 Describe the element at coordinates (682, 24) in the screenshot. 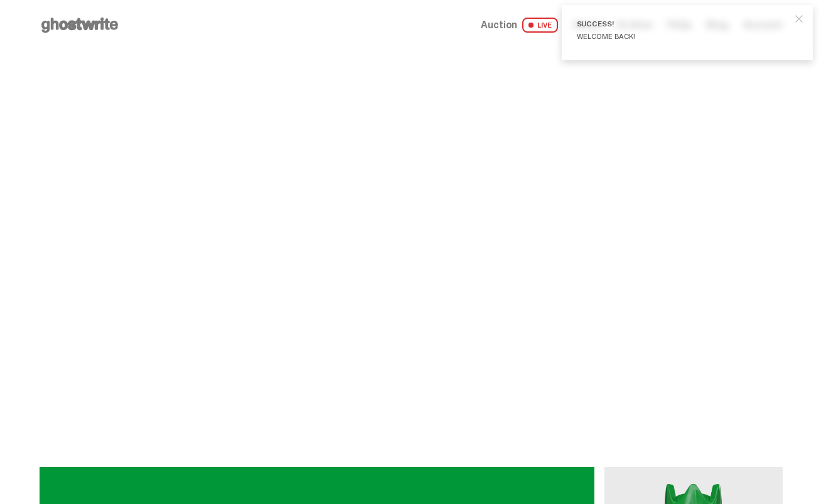

I see `div: Success!` at that location.